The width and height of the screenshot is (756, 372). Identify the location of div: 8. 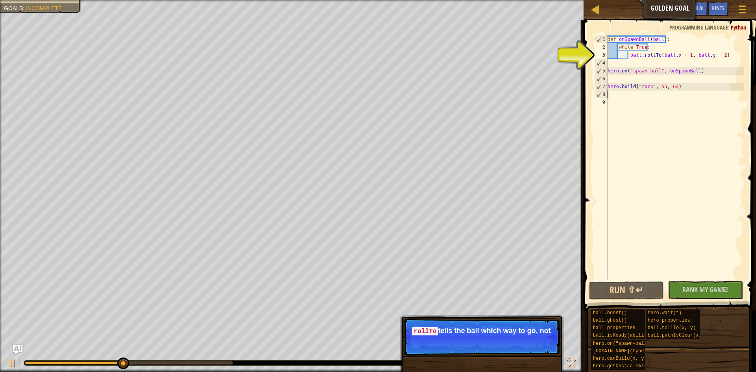
(601, 95).